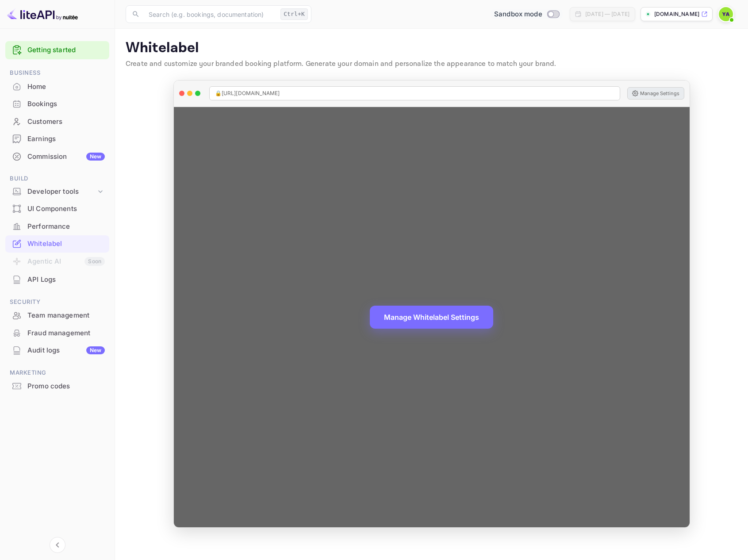 The image size is (748, 560). I want to click on a: Bookings, so click(57, 104).